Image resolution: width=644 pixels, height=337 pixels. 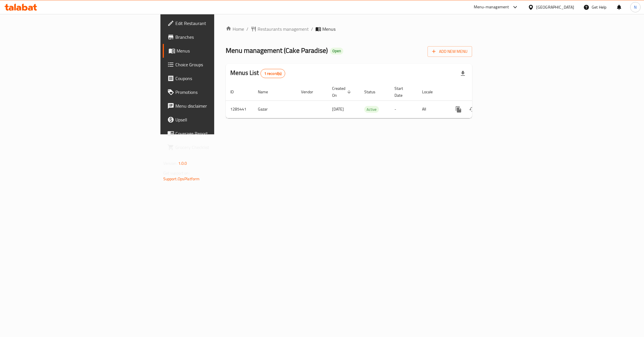 What do you see at coordinates (215, 147) in the screenshot?
I see `a: Grocery Checklist` at bounding box center [215, 147].